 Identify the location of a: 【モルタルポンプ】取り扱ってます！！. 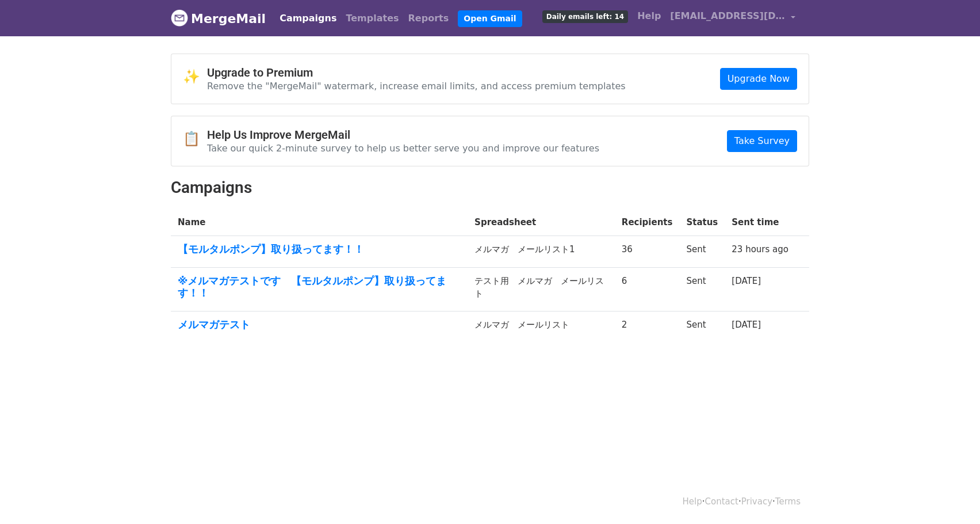
(320, 249).